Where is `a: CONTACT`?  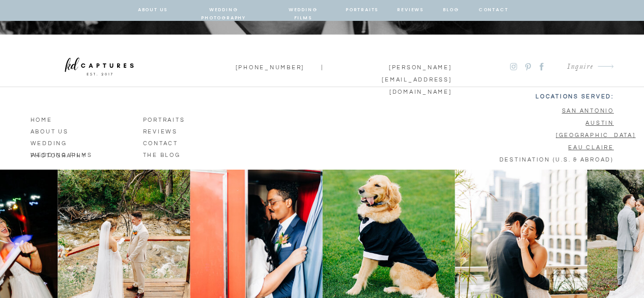 a: CONTACT is located at coordinates (172, 142).